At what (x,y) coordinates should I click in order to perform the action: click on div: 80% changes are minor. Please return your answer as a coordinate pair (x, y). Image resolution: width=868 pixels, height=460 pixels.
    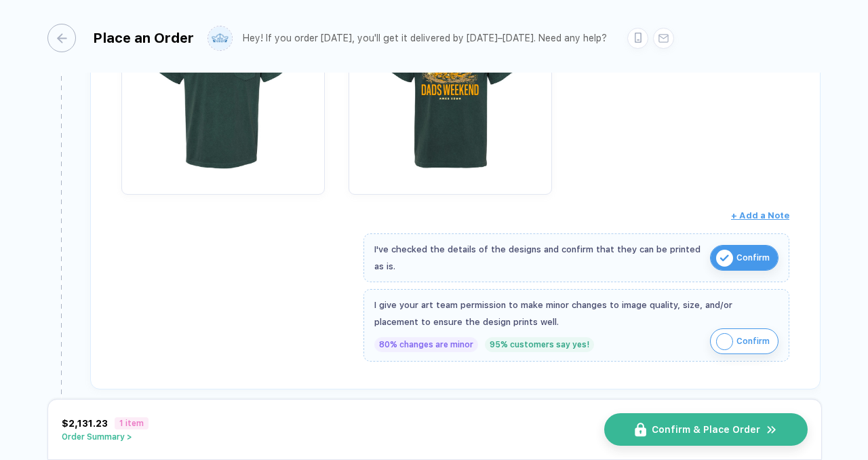
    Looking at the image, I should click on (426, 345).